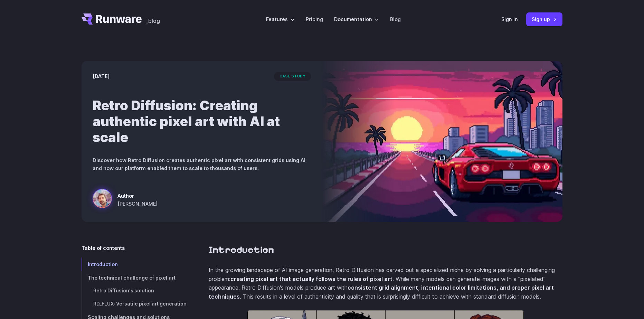 Image resolution: width=644 pixels, height=319 pixels. What do you see at coordinates (292, 76) in the screenshot?
I see `span: case study` at bounding box center [292, 76].